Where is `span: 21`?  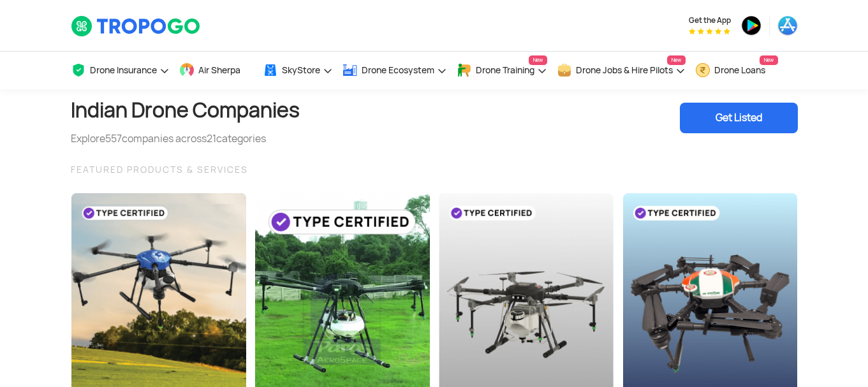 span: 21 is located at coordinates (211, 138).